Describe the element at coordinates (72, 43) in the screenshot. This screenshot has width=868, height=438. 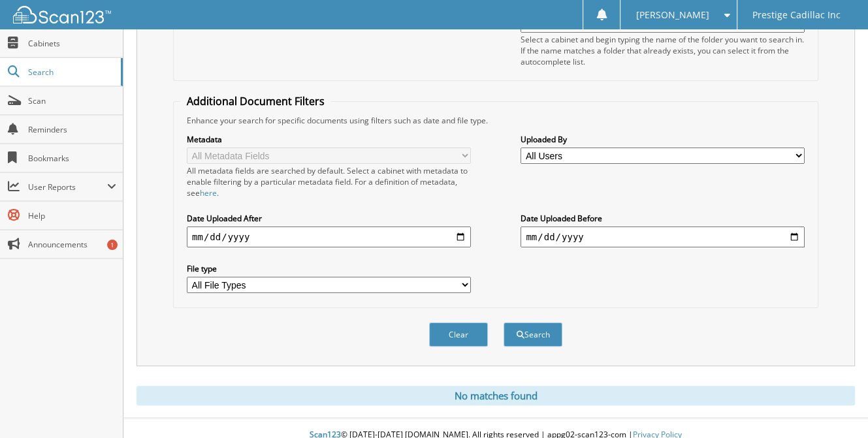
I see `span: Cabinets` at that location.